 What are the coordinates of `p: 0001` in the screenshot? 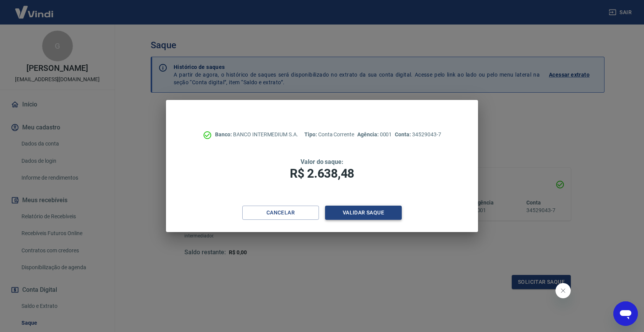 It's located at (375, 134).